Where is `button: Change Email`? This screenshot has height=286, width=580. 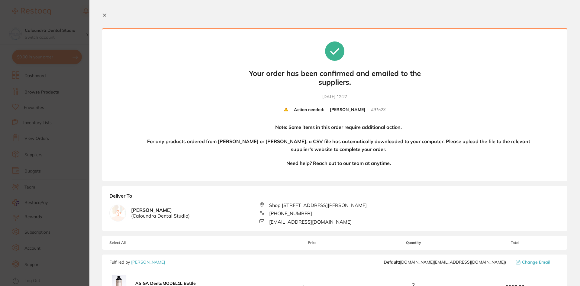 button: Change Email is located at coordinates (537, 262).